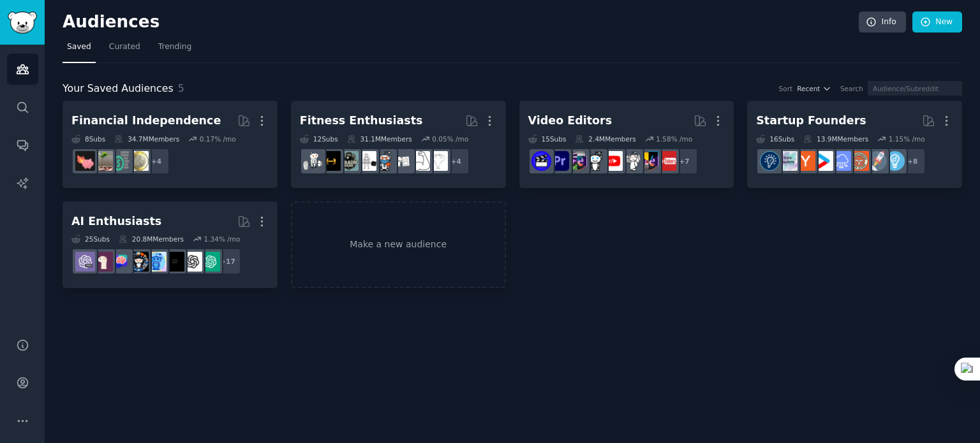 This screenshot has width=980, height=443. Describe the element at coordinates (841, 161) in the screenshot. I see `img: SaaS` at that location.